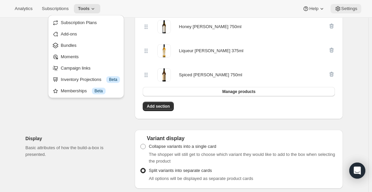 Image resolution: width=372 pixels, height=192 pixels. Describe the element at coordinates (69, 56) in the screenshot. I see `span: Moments` at that location.